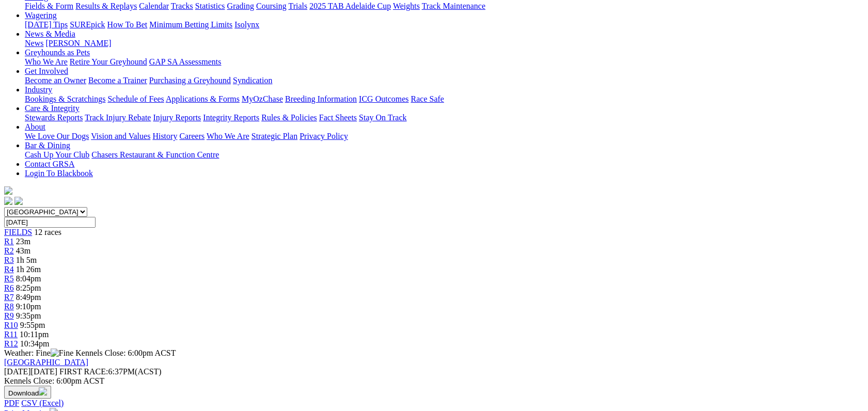  Describe the element at coordinates (444, 24) in the screenshot. I see `div: Wagering` at that location.